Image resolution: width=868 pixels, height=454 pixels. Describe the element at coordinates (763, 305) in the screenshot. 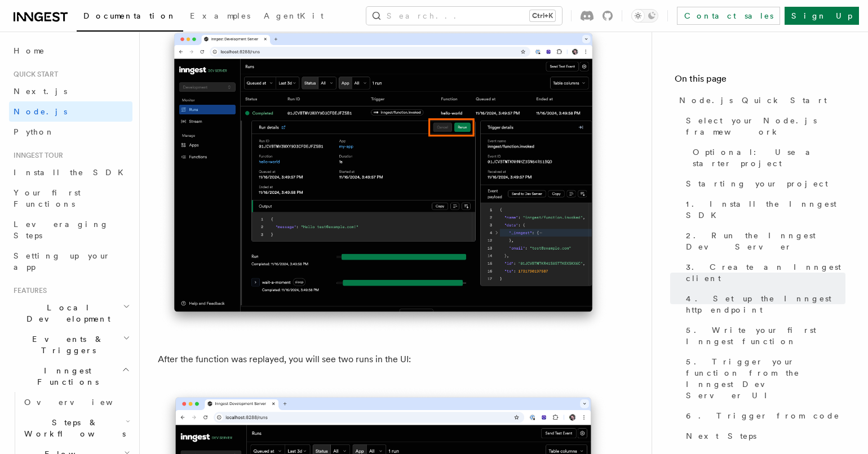

I see `a: 4. Set up the Inngest http endpoint` at that location.